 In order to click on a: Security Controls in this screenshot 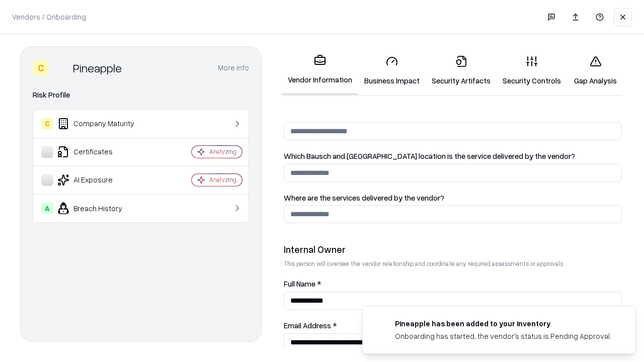, I will do `click(532, 70)`.